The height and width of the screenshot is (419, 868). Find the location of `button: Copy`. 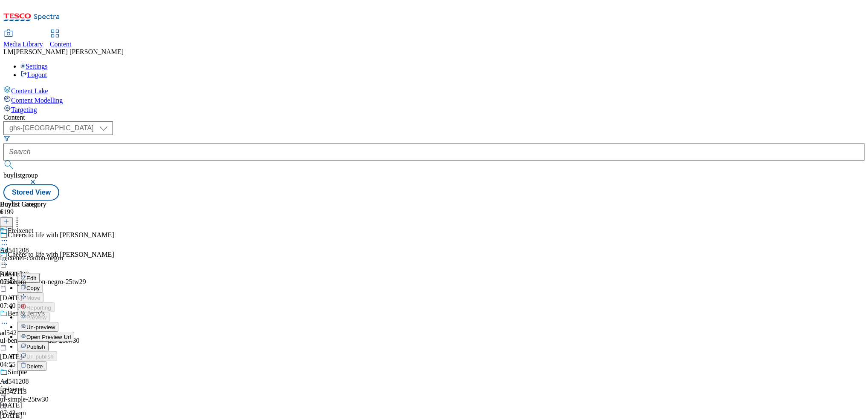

button: Copy is located at coordinates (30, 287).